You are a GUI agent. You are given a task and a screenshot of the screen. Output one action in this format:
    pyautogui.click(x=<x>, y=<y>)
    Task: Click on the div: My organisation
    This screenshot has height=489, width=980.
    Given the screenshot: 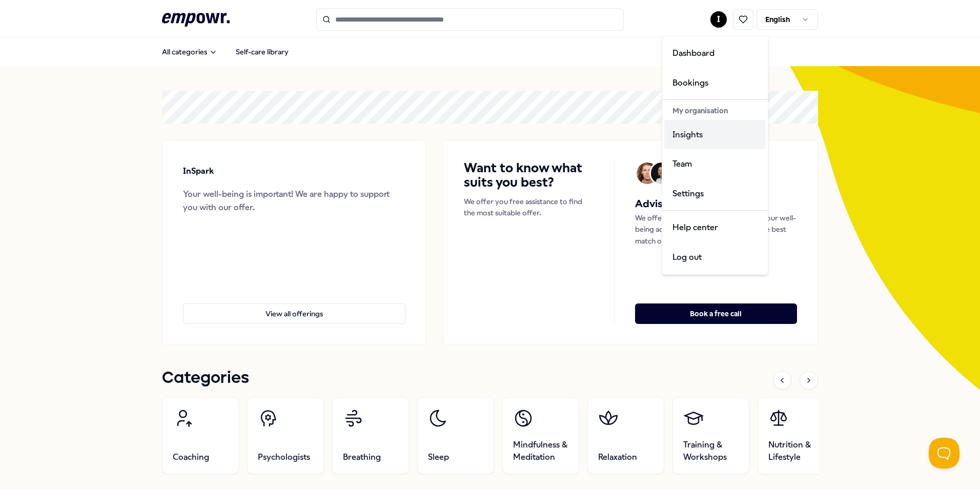 What is the action you would take?
    pyautogui.click(x=715, y=111)
    